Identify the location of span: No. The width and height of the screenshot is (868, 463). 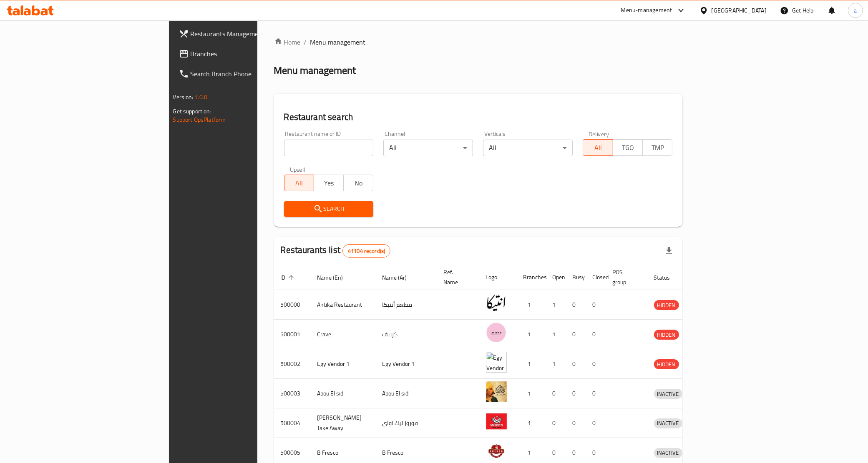
(358, 182).